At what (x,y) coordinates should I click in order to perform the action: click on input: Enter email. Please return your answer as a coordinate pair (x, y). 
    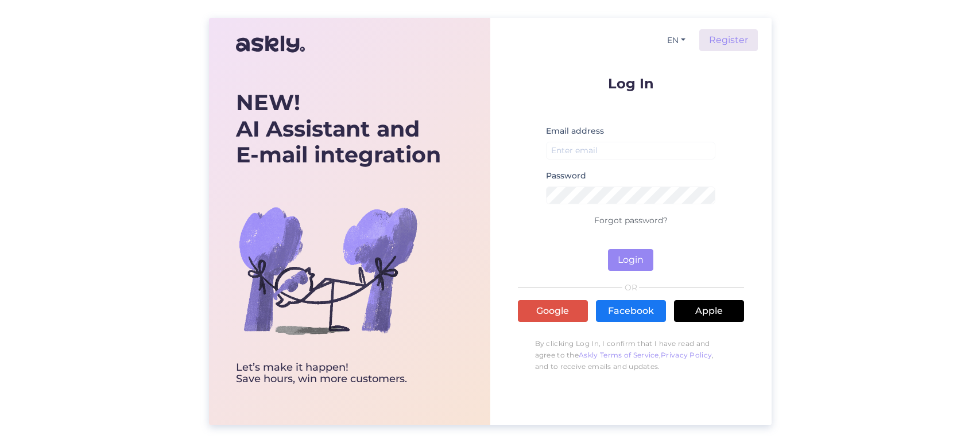
    Looking at the image, I should click on (631, 151).